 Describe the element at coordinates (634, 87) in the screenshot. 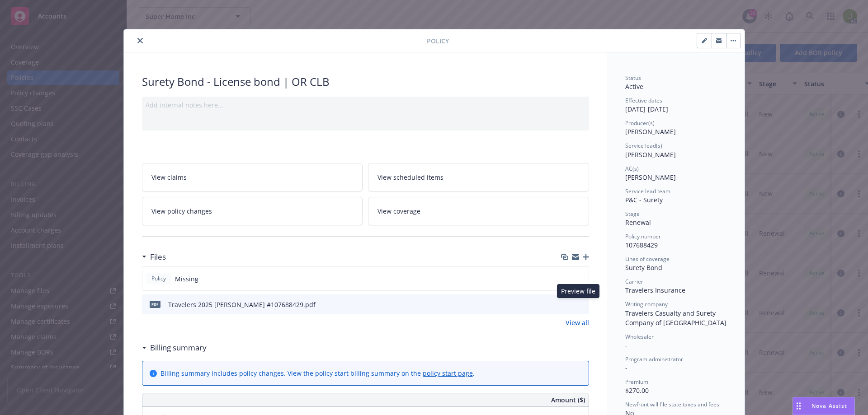

I see `span: Active` at that location.